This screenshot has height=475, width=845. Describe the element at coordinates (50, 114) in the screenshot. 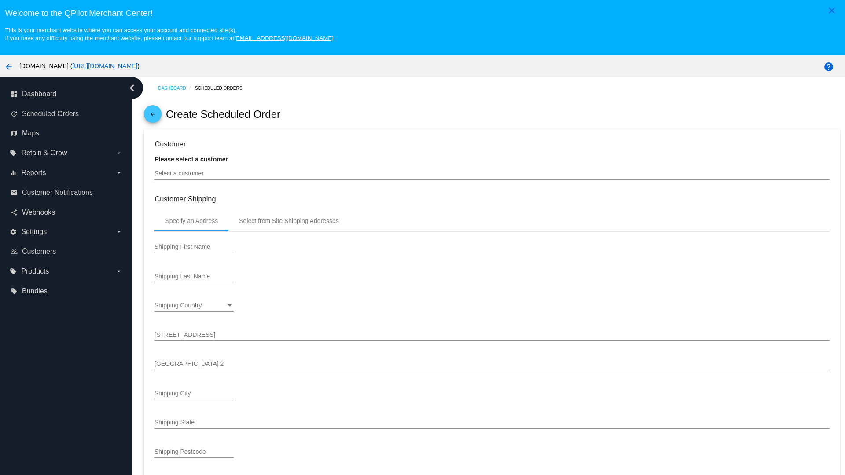

I see `span: Scheduled Orders` at that location.